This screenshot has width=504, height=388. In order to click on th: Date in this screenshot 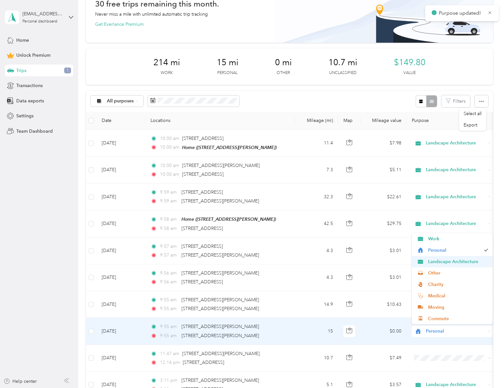, I will do `click(121, 121)`.